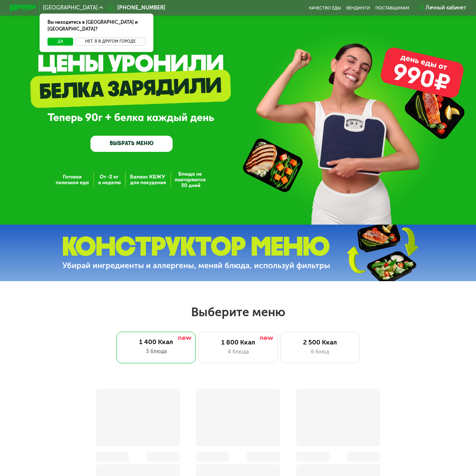 The image size is (476, 476). Describe the element at coordinates (392, 8) in the screenshot. I see `div: поставщикам` at that location.